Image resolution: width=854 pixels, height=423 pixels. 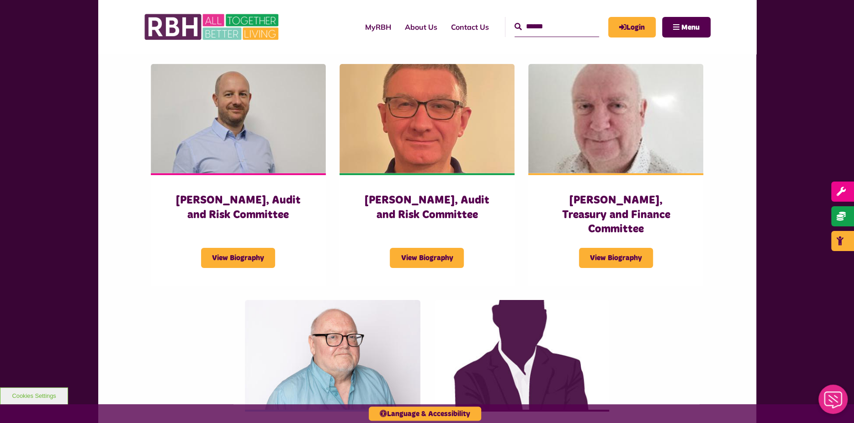 I want to click on input: Search, so click(x=556, y=26).